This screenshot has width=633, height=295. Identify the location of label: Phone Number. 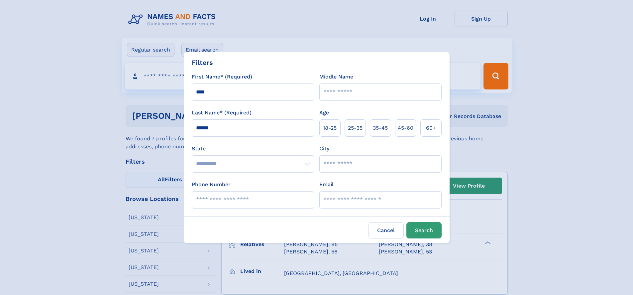
(211, 184).